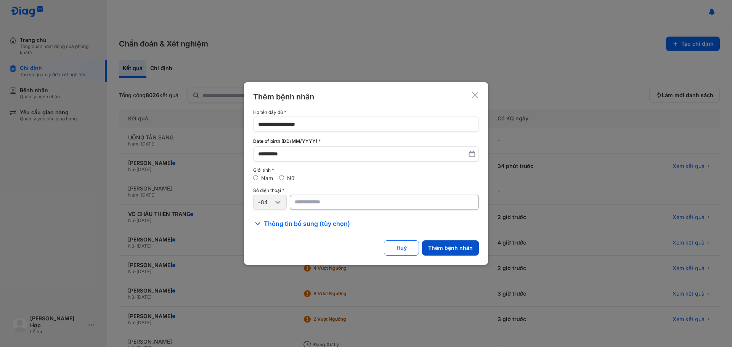 The width and height of the screenshot is (732, 347). What do you see at coordinates (307, 224) in the screenshot?
I see `span: Thông tin bổ sung (tùy chọn)` at bounding box center [307, 224].